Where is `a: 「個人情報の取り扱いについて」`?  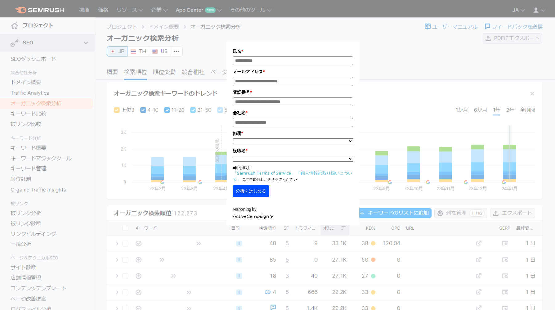 a: 「個人情報の取り扱いについて」 is located at coordinates (293, 176).